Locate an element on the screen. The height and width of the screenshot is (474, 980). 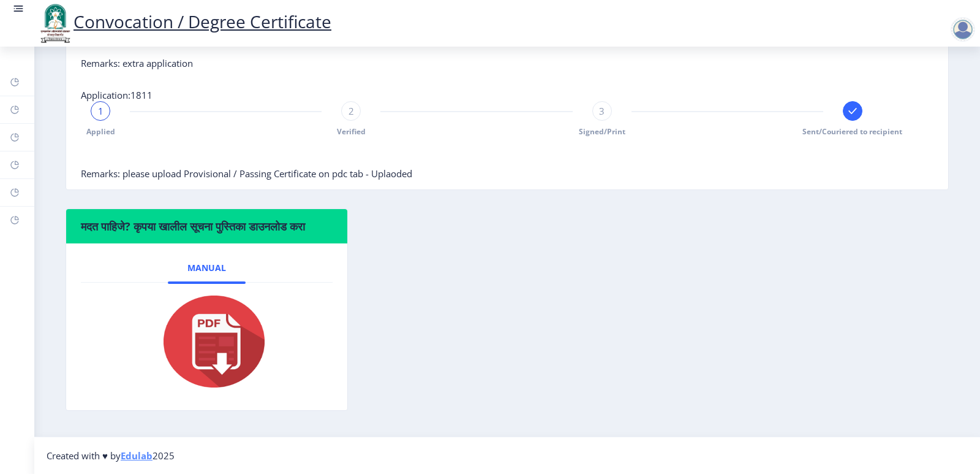
span: 3 is located at coordinates (601, 111).